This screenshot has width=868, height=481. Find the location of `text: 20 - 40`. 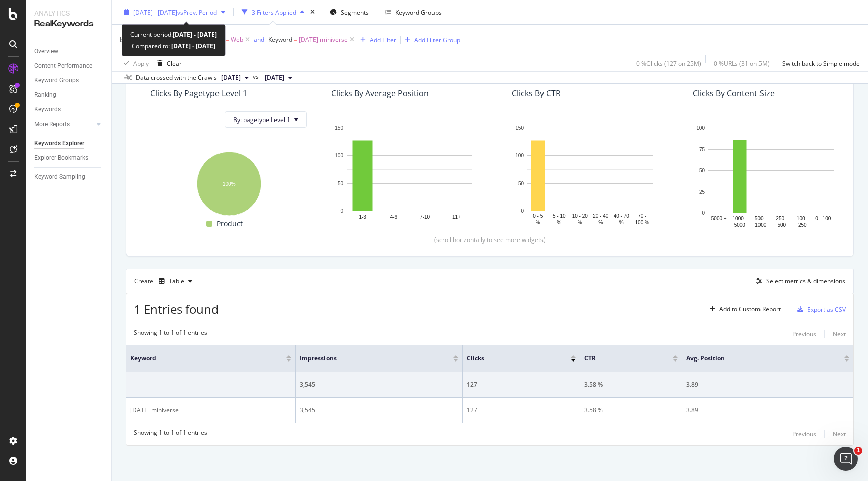

text: 20 - 40 is located at coordinates (601, 216).